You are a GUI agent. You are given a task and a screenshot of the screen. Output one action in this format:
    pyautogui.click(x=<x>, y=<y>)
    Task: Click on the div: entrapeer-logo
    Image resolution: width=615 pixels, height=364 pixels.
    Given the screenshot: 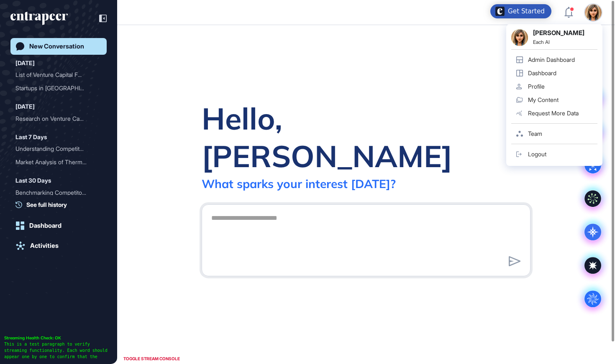 What is the action you would take?
    pyautogui.click(x=38, y=19)
    